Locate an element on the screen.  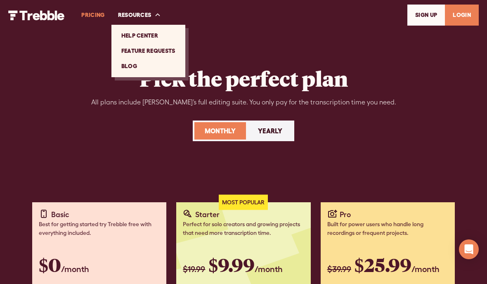
span: $25.99 is located at coordinates (383, 265).